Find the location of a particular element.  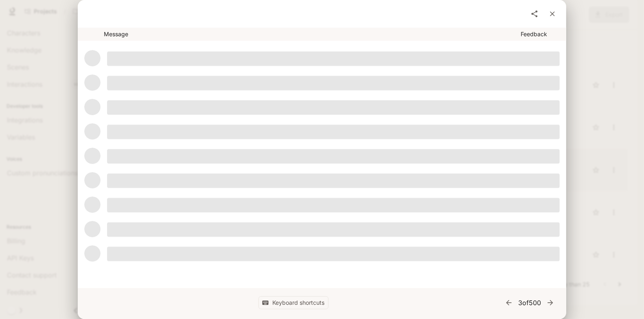

button: share is located at coordinates (535, 14).